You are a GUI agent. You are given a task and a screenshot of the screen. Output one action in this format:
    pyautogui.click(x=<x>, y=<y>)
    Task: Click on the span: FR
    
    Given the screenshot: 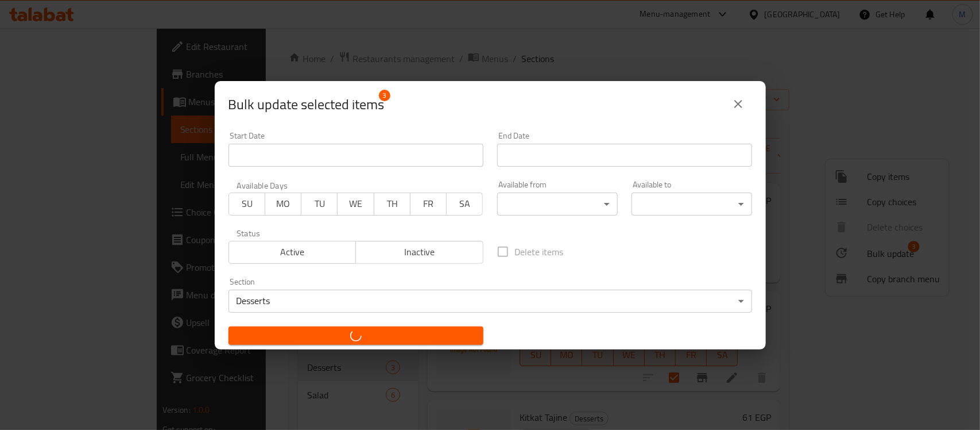 What is the action you would take?
    pyautogui.click(x=428, y=203)
    